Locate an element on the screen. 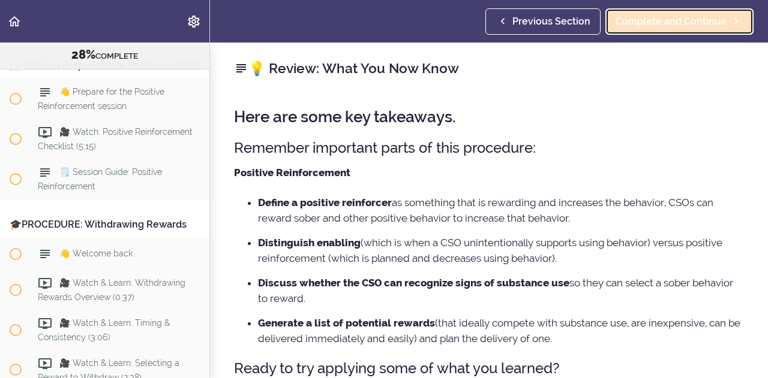  a: Previous Section is located at coordinates (543, 22).